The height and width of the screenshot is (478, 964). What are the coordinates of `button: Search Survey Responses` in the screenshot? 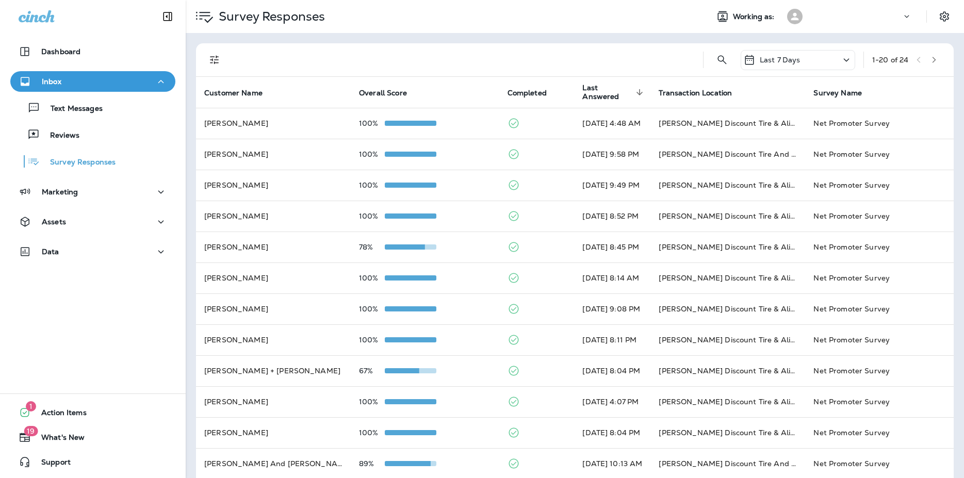 It's located at (722, 60).